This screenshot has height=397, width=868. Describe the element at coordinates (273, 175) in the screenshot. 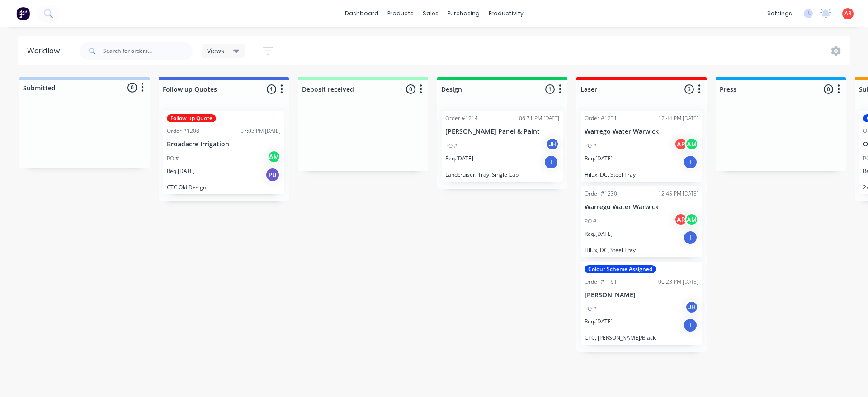

I see `div: PU` at that location.